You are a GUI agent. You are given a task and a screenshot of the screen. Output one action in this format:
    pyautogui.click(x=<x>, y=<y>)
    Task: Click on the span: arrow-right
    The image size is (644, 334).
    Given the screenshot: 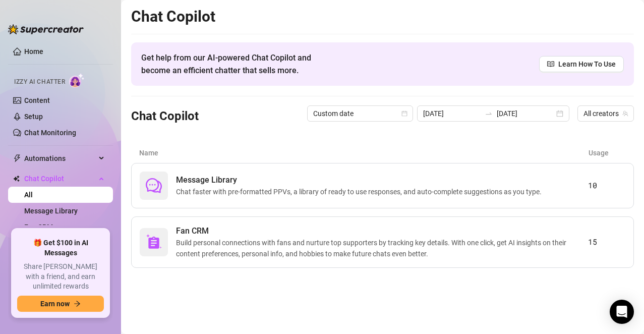 What is the action you would take?
    pyautogui.click(x=77, y=304)
    